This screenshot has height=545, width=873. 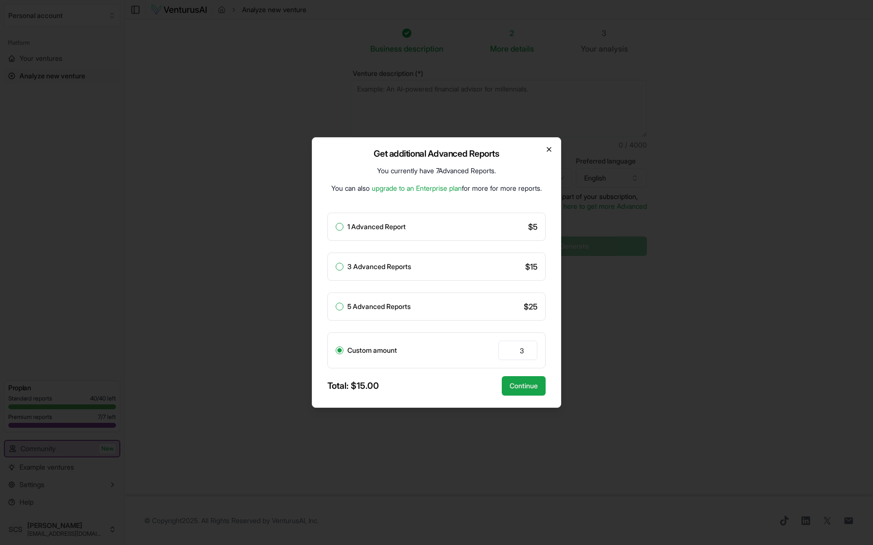 I want to click on p: You currently have 7 Advanced Reports ., so click(x=436, y=171).